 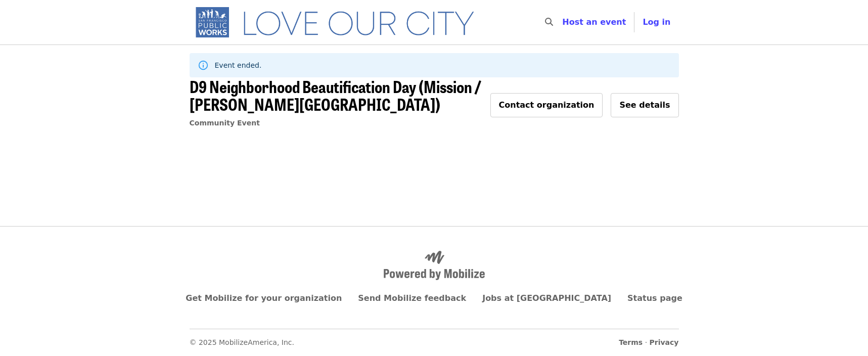 I want to click on button: Contact organization, so click(x=547, y=106).